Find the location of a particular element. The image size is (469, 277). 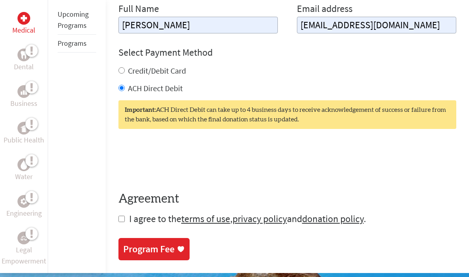

div: Dental is located at coordinates (24, 55).